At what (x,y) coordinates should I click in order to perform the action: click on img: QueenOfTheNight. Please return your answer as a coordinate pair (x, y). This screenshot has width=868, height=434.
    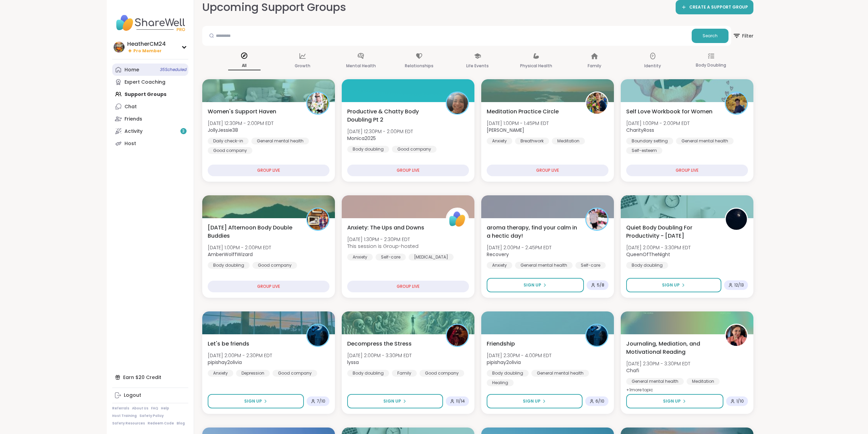
    Looking at the image, I should click on (736, 219).